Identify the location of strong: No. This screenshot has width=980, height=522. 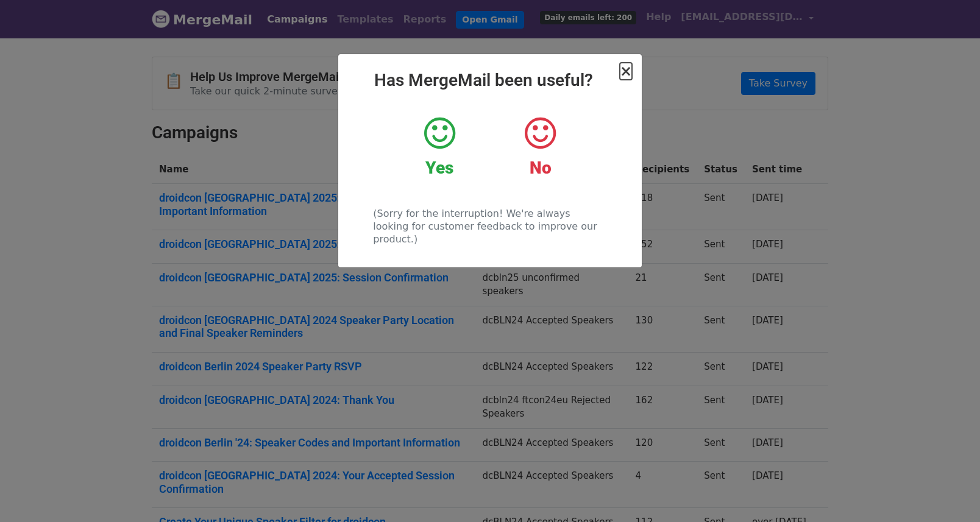
(541, 168).